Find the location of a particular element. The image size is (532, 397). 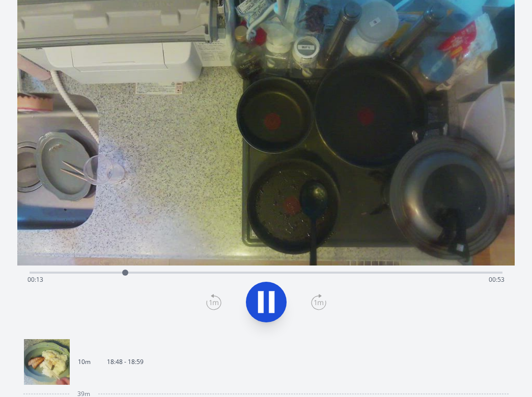

p: 10m is located at coordinates (84, 362).